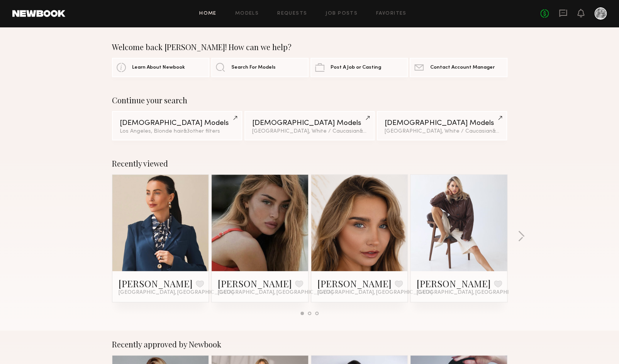 The height and width of the screenshot is (364, 619). Describe the element at coordinates (208, 13) in the screenshot. I see `a: Home` at that location.